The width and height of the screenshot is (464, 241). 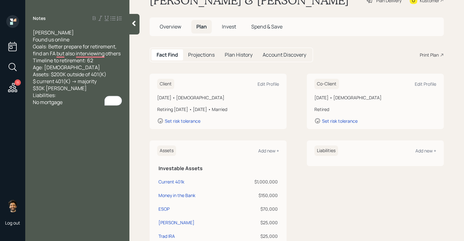 What do you see at coordinates (327, 84) in the screenshot?
I see `h6: Co-Client` at bounding box center [327, 84].